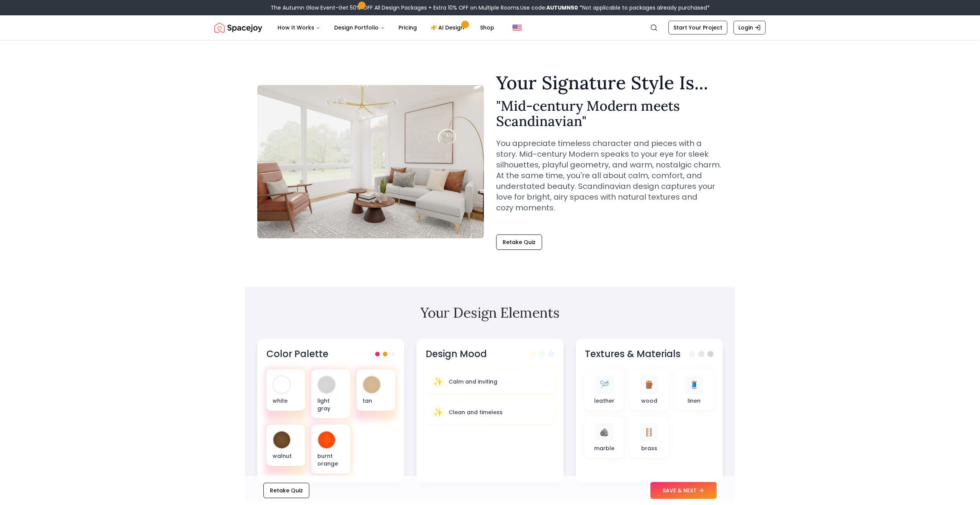 Image resolution: width=980 pixels, height=505 pixels. What do you see at coordinates (549, 7) in the screenshot?
I see `span: Use code:` at bounding box center [549, 7].